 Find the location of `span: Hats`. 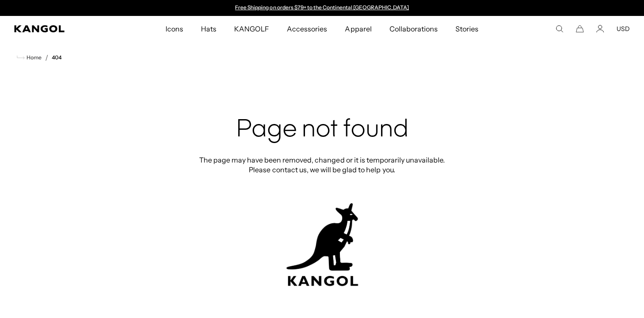

span: Hats is located at coordinates (208, 29).